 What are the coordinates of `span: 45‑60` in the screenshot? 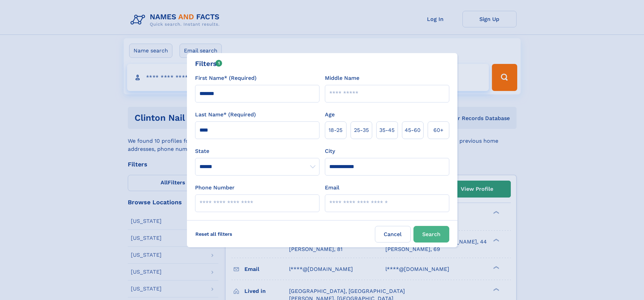 It's located at (412, 130).